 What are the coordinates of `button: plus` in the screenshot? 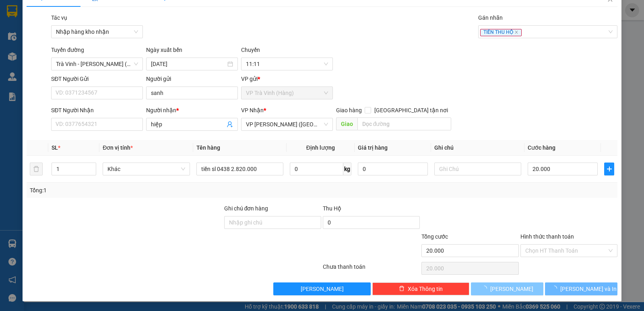 It's located at (609, 169).